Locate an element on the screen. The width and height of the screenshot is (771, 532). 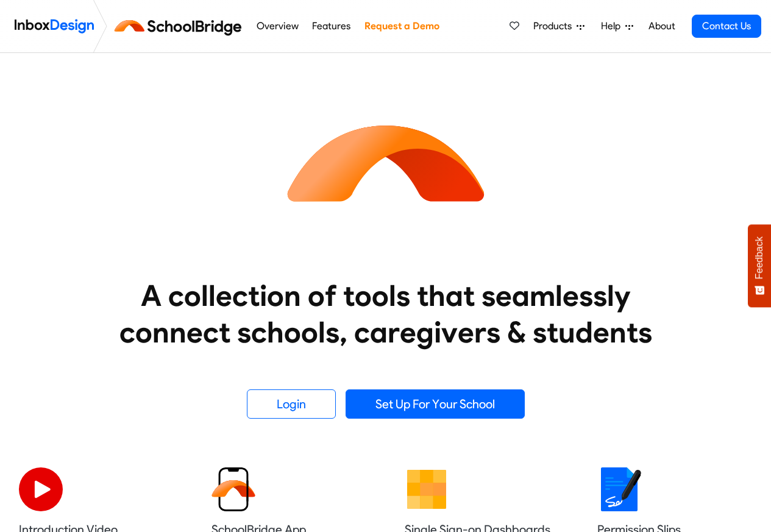
img: 2022_01_13_icon_grid.svg is located at coordinates (427, 489).